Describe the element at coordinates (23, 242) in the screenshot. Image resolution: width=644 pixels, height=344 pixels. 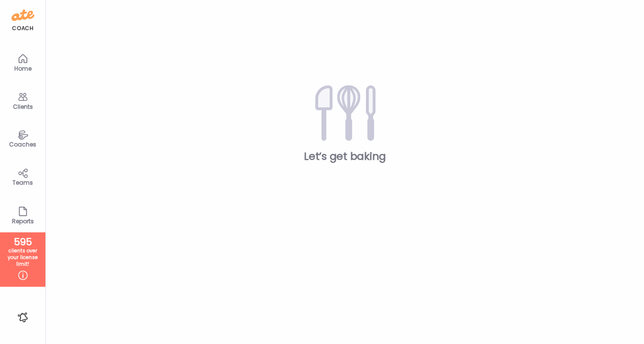
I see `div: 595` at that location.